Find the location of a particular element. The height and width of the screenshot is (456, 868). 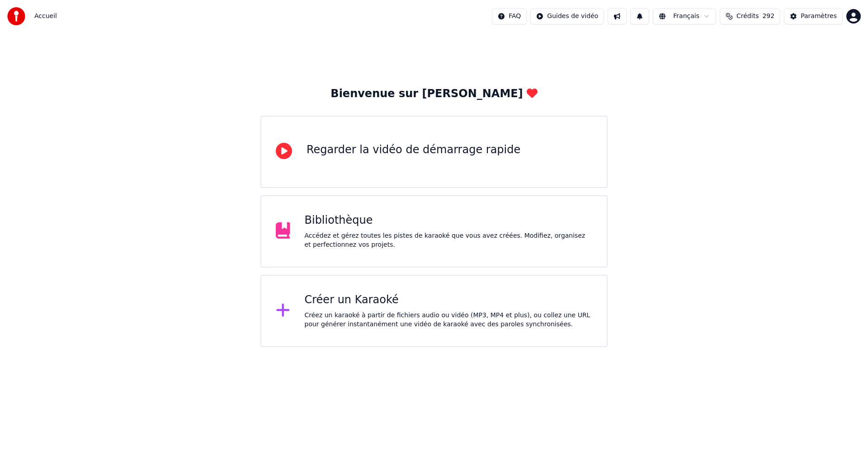

div: Créez un karaoké à partir de fichiers audio ou vidéo (MP3, MP4 et plus), ou collez une URL pour g... is located at coordinates (448, 320).